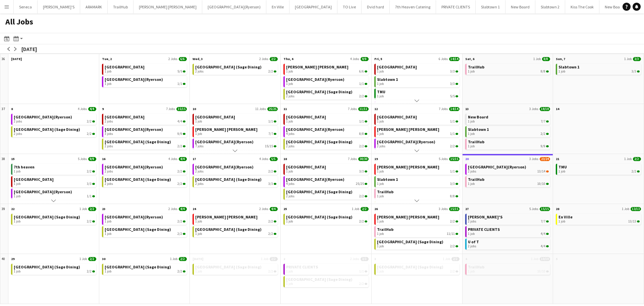 The width and height of the screenshot is (644, 306). What do you see at coordinates (509, 131) in the screenshot?
I see `a: Slabtown 11 job2/2` at bounding box center [509, 131].